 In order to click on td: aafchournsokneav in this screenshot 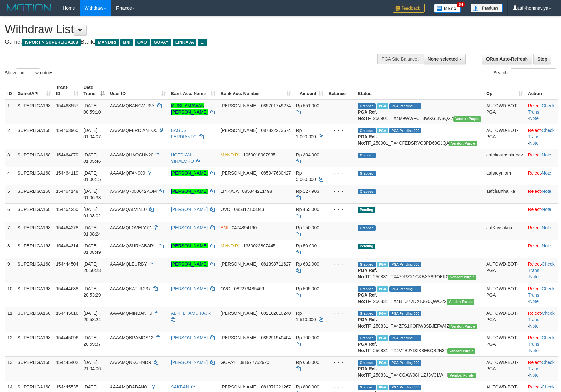, I will do `click(504, 158)`.